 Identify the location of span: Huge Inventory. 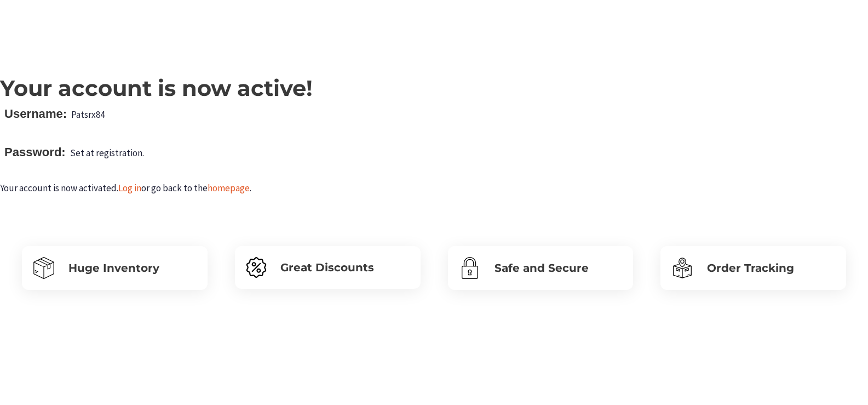
(114, 268).